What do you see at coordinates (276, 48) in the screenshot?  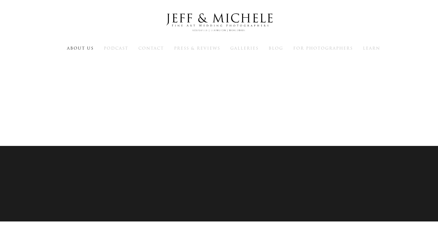 I see `a: Blog` at bounding box center [276, 48].